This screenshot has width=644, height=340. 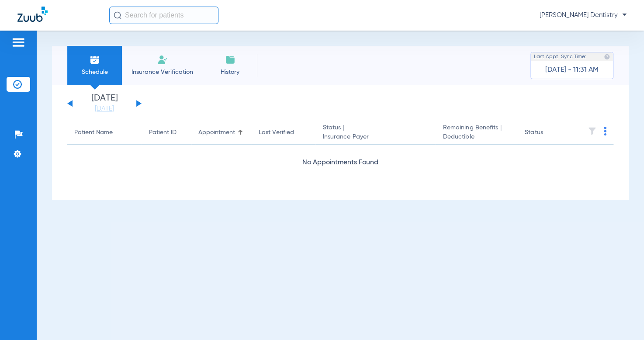 What do you see at coordinates (607, 57) in the screenshot?
I see `img: last sync help info` at bounding box center [607, 57].